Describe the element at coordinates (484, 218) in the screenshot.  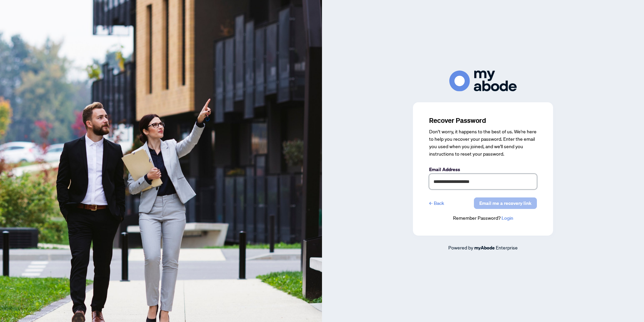
I see `div: Remember Password?` at that location.